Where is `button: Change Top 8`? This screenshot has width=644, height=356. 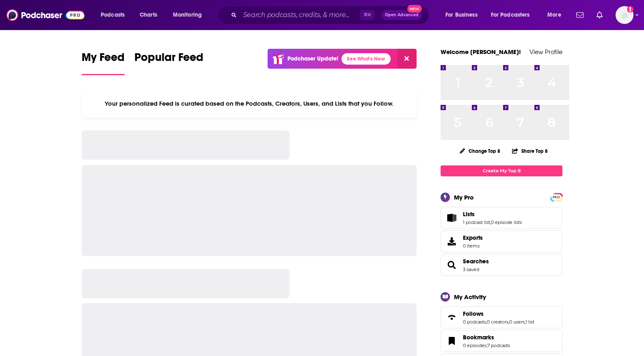 button: Change Top 8 is located at coordinates (480, 151).